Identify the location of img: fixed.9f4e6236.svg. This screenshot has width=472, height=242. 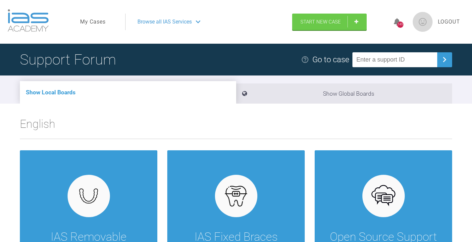
(236, 196).